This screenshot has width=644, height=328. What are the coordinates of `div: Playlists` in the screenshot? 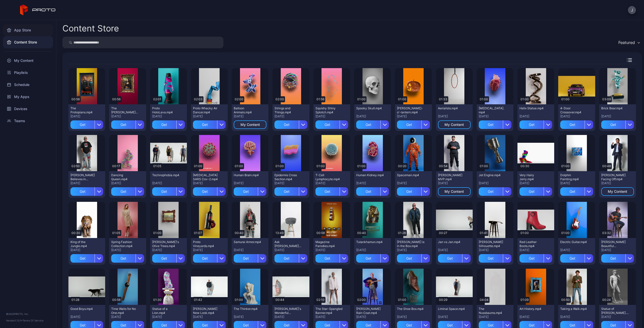 It's located at (28, 73).